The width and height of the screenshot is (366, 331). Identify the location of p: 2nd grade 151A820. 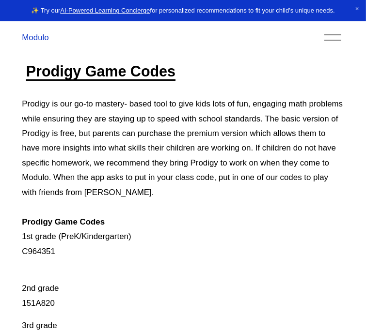
(183, 289).